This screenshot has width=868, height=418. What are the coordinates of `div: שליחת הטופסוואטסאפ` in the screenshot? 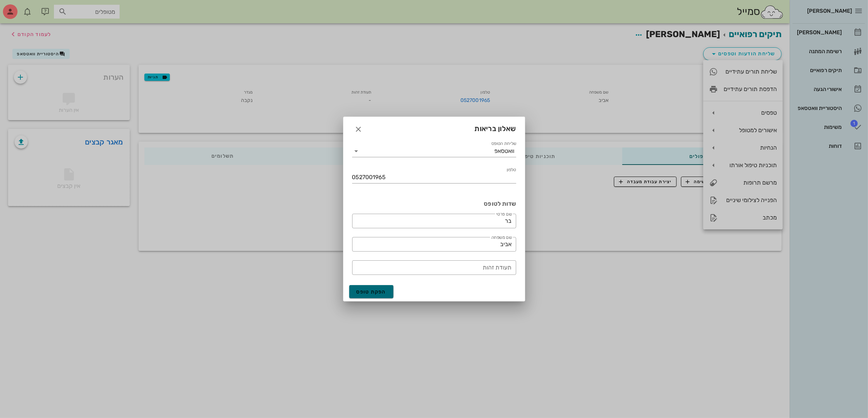 It's located at (434, 151).